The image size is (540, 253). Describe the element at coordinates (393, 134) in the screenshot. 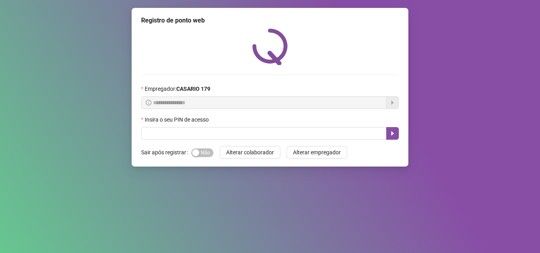

I see `span: caret-right` at that location.